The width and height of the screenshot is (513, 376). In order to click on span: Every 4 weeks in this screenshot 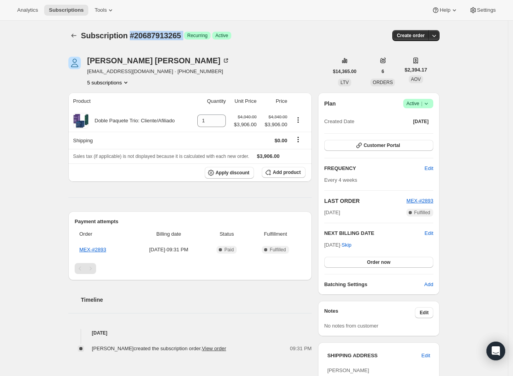, I will do `click(341, 180)`.